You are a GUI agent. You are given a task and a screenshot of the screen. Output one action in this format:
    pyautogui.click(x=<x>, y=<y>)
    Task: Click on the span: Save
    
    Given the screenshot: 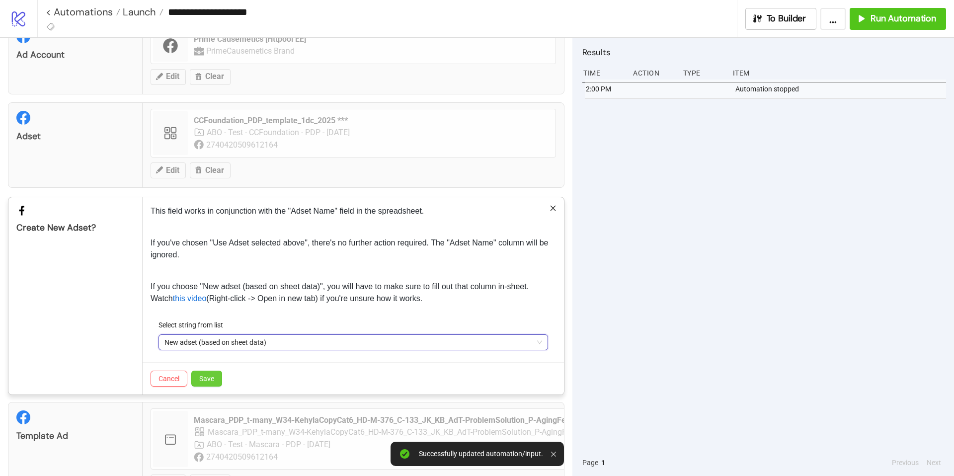 What is the action you would take?
    pyautogui.click(x=207, y=379)
    